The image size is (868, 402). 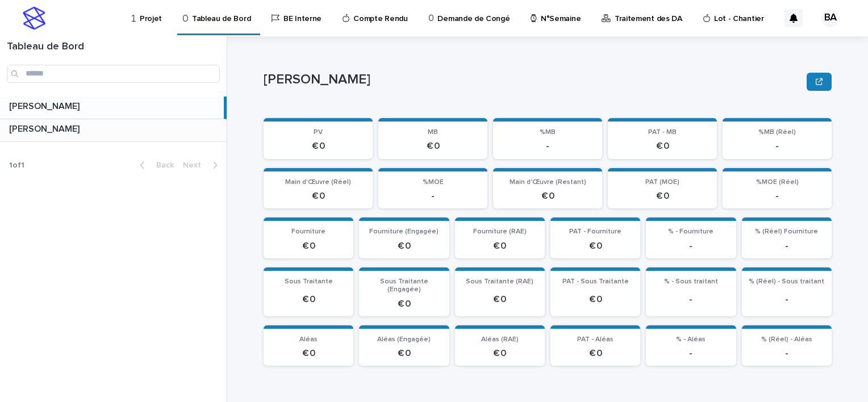 What do you see at coordinates (786, 231) in the screenshot?
I see `span: % (Réel) Fourniture` at bounding box center [786, 231].